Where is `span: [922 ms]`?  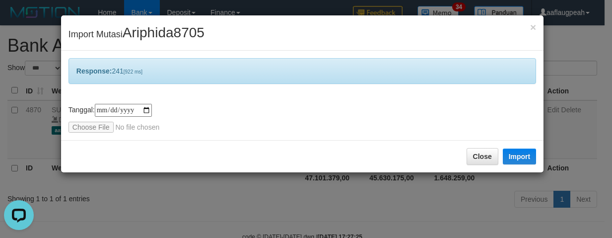
span: [922 ms] is located at coordinates (133, 72).